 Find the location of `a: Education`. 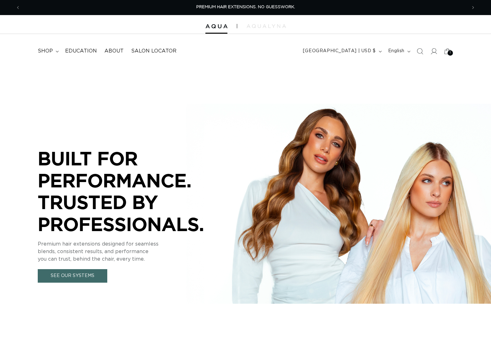

a: Education is located at coordinates (81, 51).